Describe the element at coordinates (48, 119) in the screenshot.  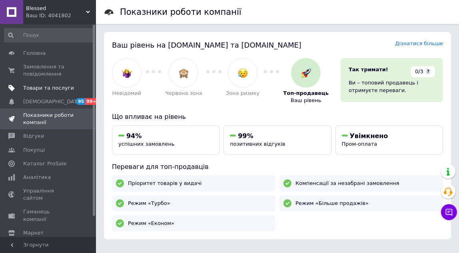
I see `span: Показники роботи компанії` at that location.